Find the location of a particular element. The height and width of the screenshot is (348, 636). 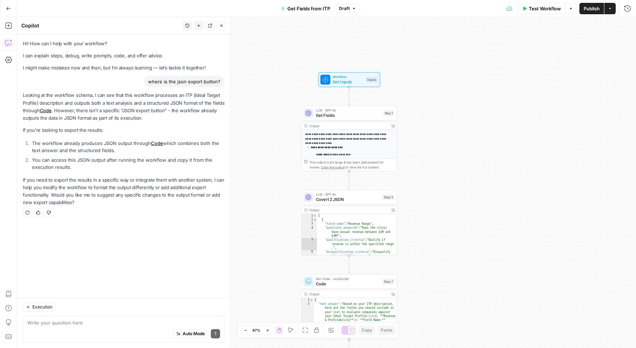

span: Draft is located at coordinates (344, 9).